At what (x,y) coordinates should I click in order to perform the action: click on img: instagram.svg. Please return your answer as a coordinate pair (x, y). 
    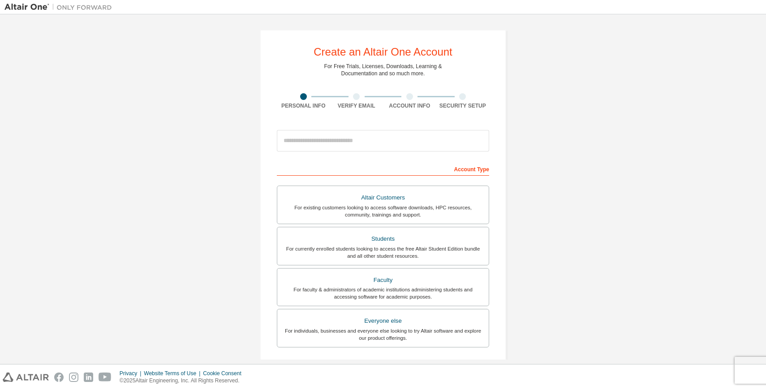
    Looking at the image, I should click on (73, 377).